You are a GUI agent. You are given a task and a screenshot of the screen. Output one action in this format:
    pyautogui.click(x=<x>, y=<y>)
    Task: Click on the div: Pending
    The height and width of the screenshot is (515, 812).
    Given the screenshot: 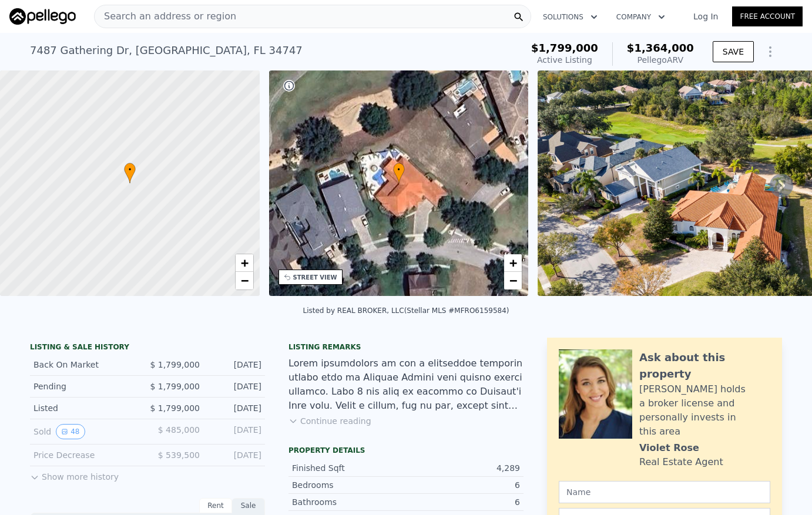 What is the action you would take?
    pyautogui.click(x=86, y=386)
    